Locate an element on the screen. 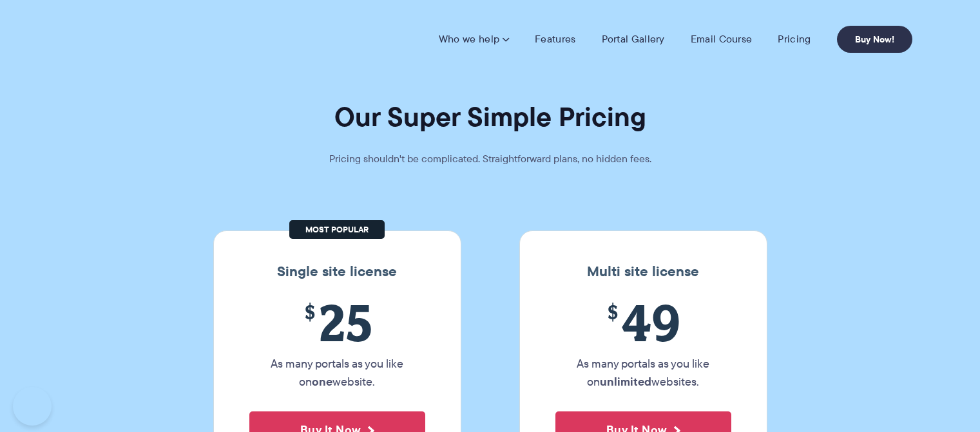  p: As many portals as you like on website. is located at coordinates (337, 373).